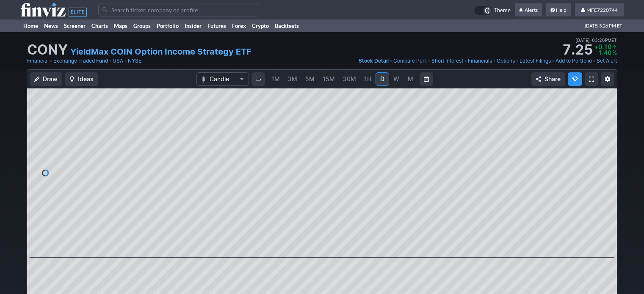 The width and height of the screenshot is (644, 294). Describe the element at coordinates (223, 79) in the screenshot. I see `button: Chart Type` at that location.